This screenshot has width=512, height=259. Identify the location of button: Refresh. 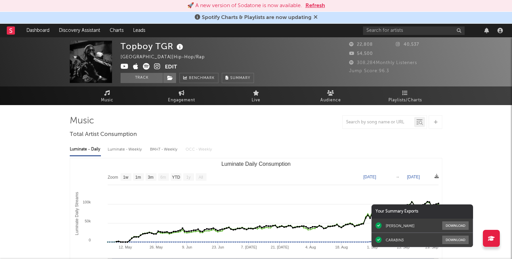
(316, 6).